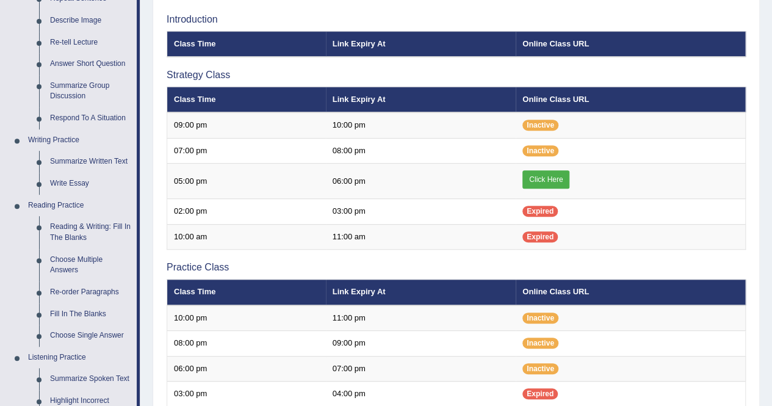 The height and width of the screenshot is (406, 772). Describe the element at coordinates (421, 212) in the screenshot. I see `td: 03:00 pm` at that location.